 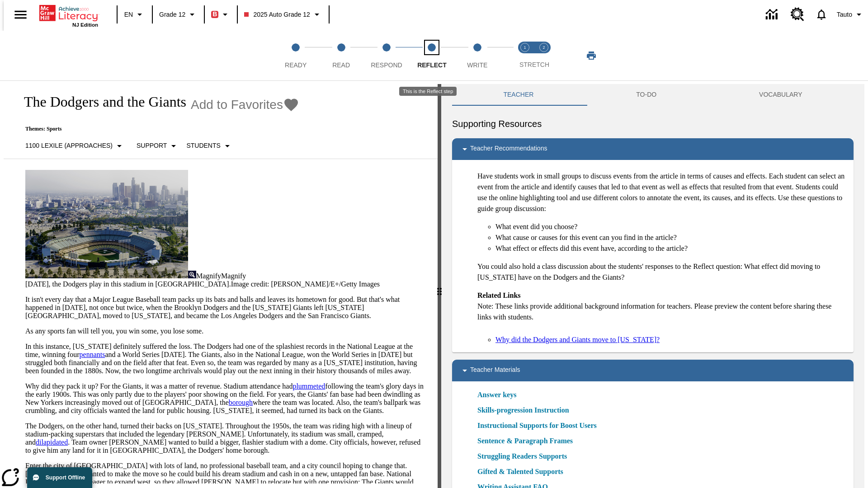 I want to click on text: 1, so click(x=524, y=47).